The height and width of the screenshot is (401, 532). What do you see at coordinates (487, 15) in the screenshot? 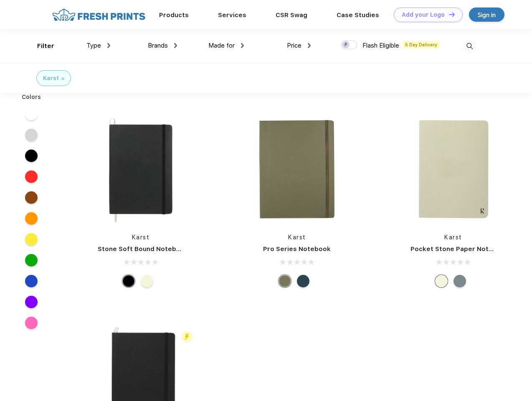
I see `div: Sign in` at bounding box center [487, 15].